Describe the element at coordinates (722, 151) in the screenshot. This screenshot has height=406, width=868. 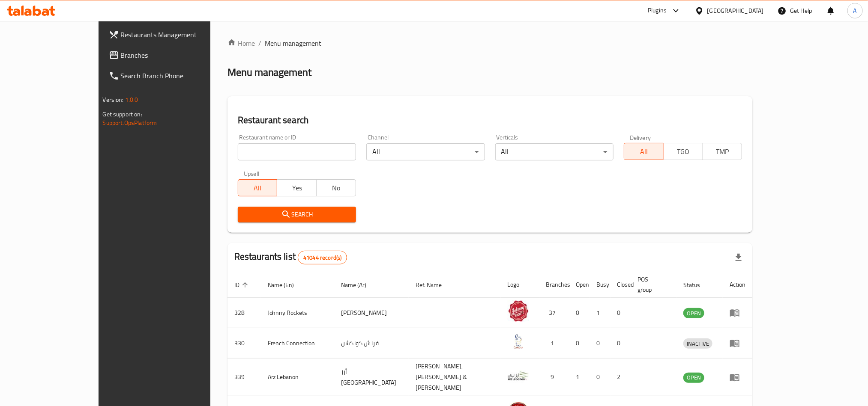
I see `button: TMP` at that location.